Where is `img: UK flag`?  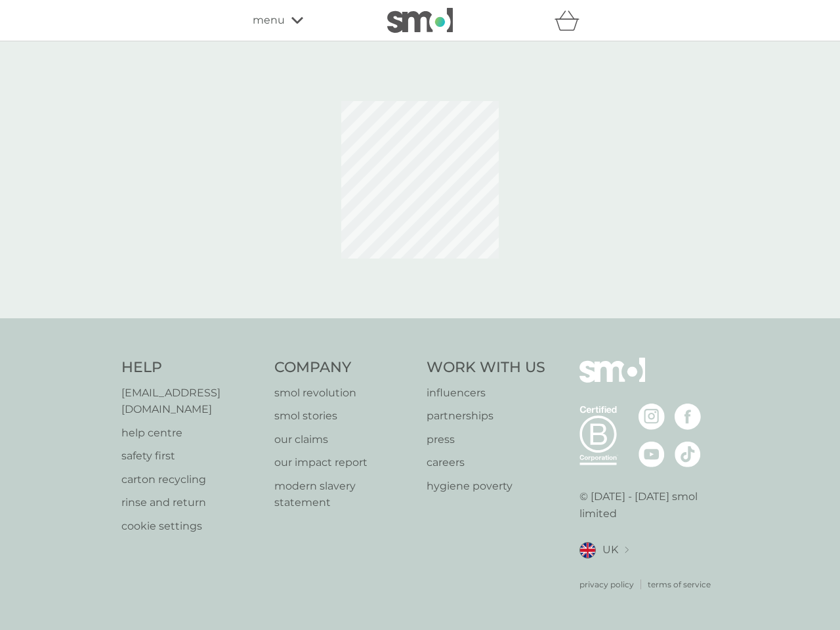 img: UK flag is located at coordinates (587, 551).